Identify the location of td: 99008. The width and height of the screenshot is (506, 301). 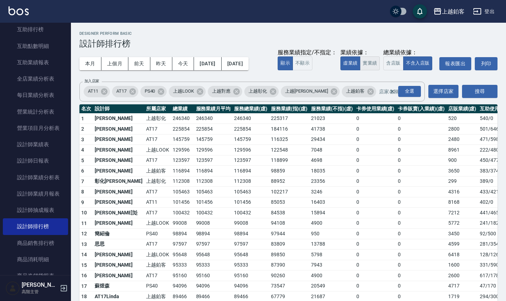
(183, 223).